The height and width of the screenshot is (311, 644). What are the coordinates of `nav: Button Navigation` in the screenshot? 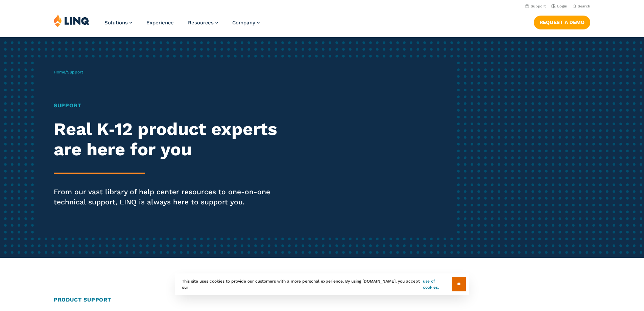 It's located at (562, 22).